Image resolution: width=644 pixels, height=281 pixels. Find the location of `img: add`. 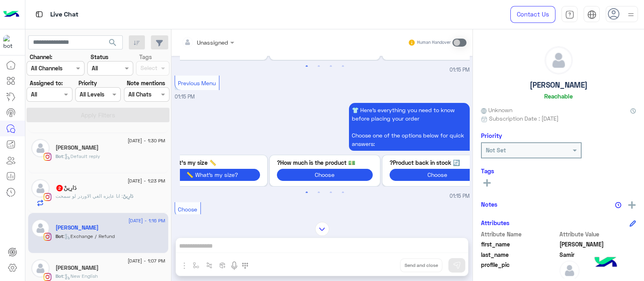

img: add is located at coordinates (632, 205).